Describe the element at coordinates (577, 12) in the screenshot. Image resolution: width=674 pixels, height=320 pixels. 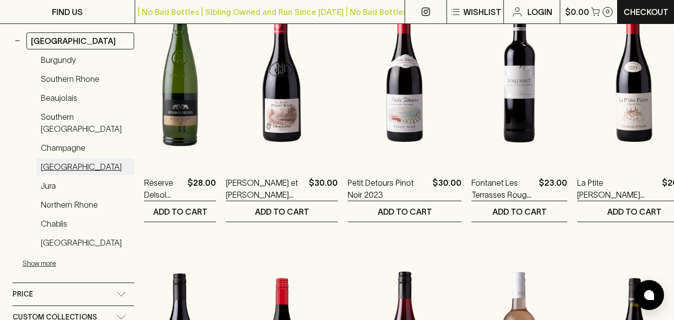
I see `p: $0.00` at that location.